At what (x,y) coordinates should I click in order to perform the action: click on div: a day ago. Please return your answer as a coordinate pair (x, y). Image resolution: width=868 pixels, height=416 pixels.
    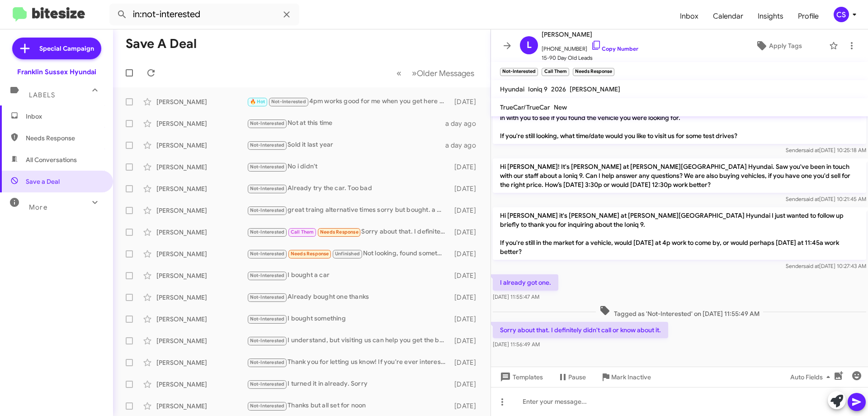
    Looking at the image, I should click on (465, 146).